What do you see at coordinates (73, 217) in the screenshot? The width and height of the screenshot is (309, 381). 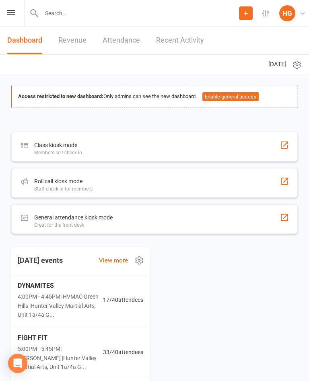 I see `div: General attendance kiosk mode` at bounding box center [73, 217].